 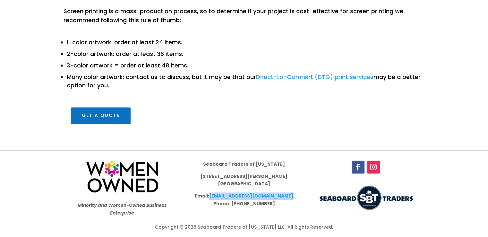 What do you see at coordinates (366, 197) in the screenshot?
I see `img: LOGO-use-300x75` at bounding box center [366, 197].